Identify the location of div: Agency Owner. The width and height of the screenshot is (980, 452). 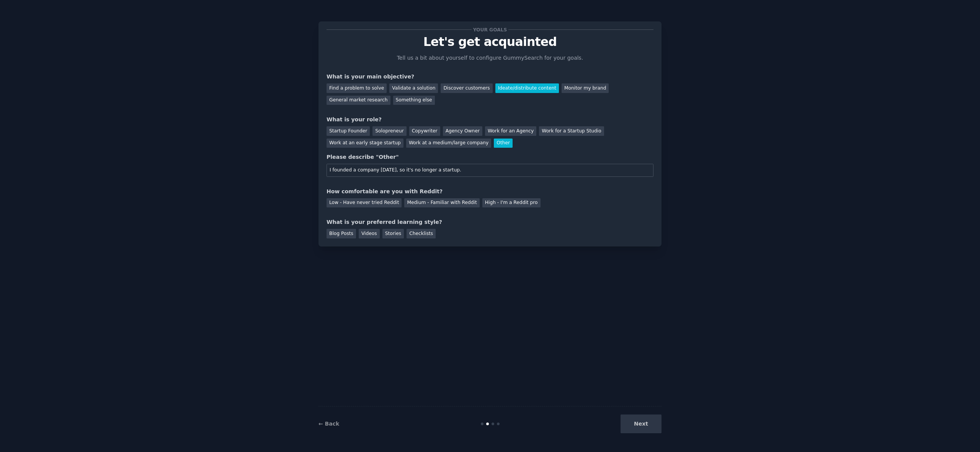
(463, 131).